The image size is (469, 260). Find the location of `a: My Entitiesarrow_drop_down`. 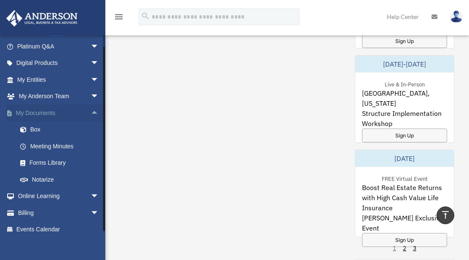

a: My Entitiesarrow_drop_down is located at coordinates (59, 80).